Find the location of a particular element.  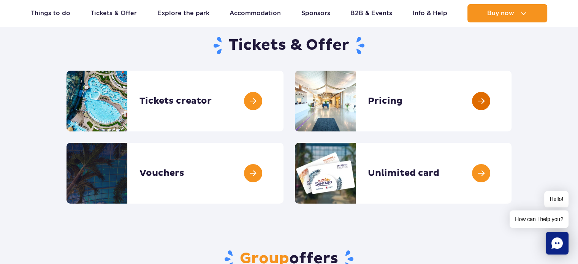

a: Info & Help is located at coordinates (430, 13).